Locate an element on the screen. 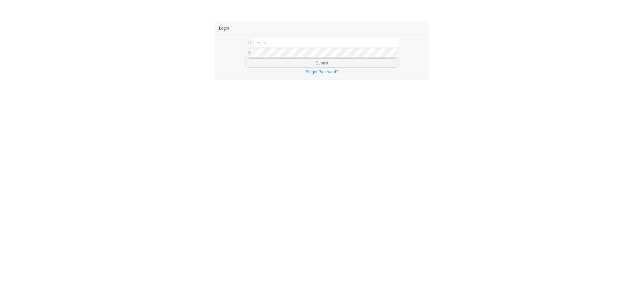 The width and height of the screenshot is (644, 306). input: Email is located at coordinates (326, 43).